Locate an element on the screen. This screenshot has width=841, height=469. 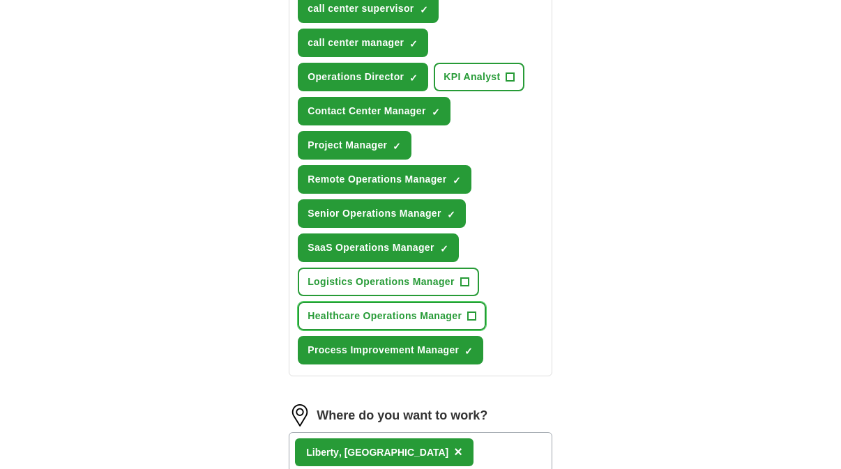
button: Project Manager✓ is located at coordinates (354, 145).